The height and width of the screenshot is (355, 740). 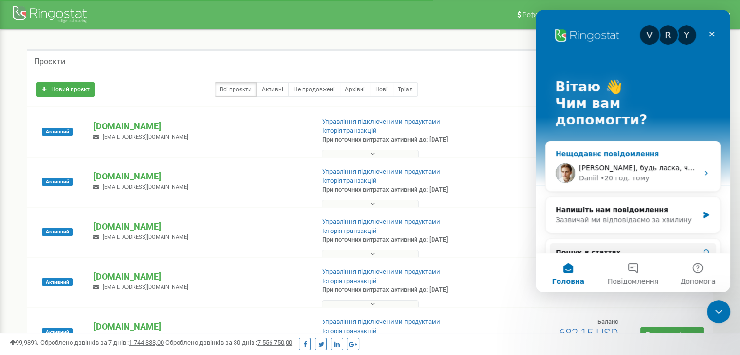 What do you see at coordinates (146, 342) in the screenshot?
I see `u: 1 744 838,00` at bounding box center [146, 342].